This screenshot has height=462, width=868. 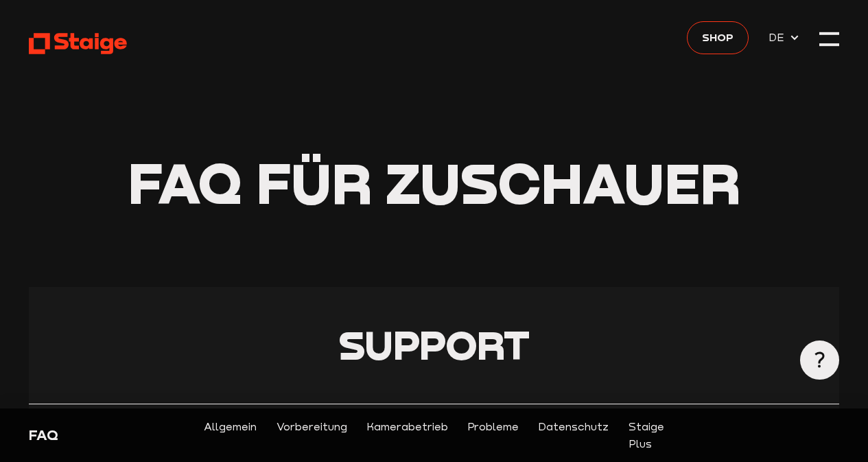 I want to click on a: Probleme, so click(x=492, y=435).